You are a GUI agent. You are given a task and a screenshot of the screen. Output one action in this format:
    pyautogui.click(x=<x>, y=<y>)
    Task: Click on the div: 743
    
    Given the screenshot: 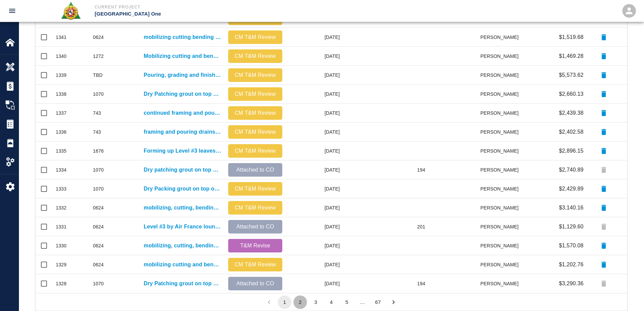 What is the action you would take?
    pyautogui.click(x=97, y=132)
    